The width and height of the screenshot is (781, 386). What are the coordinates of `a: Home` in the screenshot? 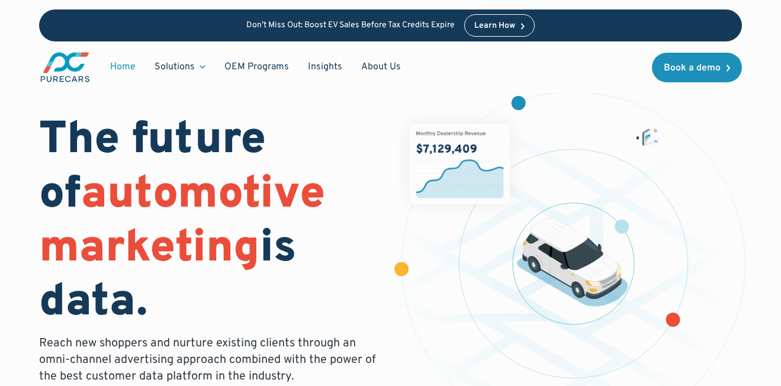 It's located at (123, 67).